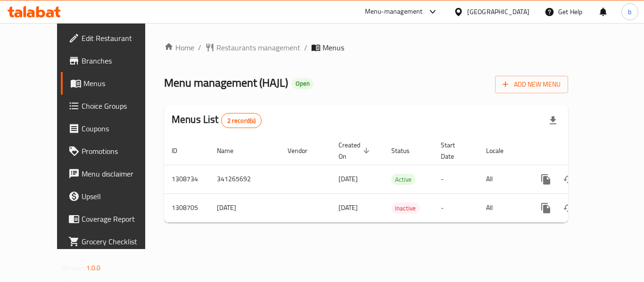  Describe the element at coordinates (531, 84) in the screenshot. I see `span: Add New Menu` at that location.